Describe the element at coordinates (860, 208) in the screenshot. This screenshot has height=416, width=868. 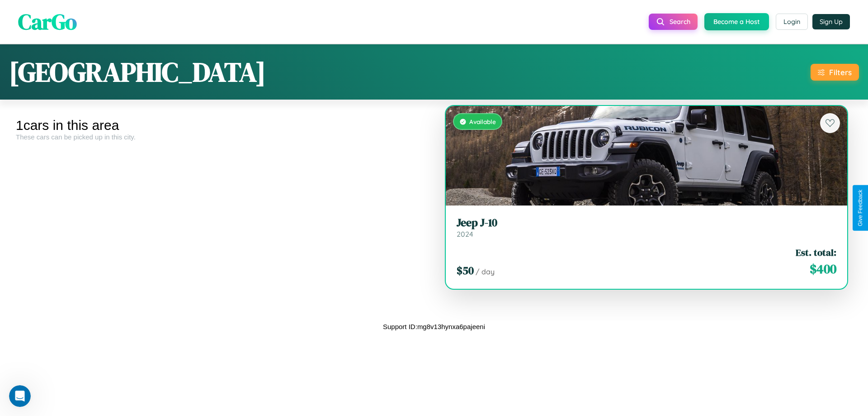
I see `div: Give Feedback` at that location.